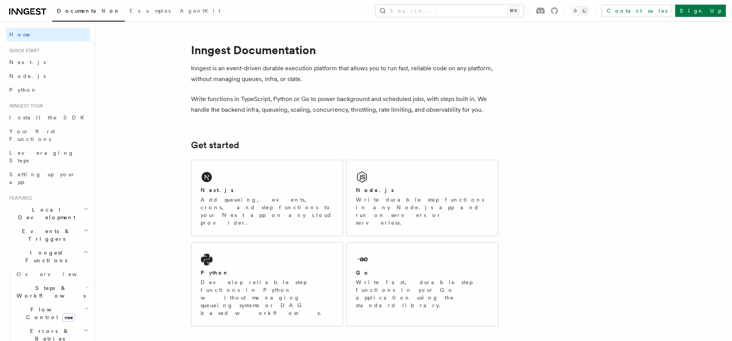 This screenshot has width=732, height=341. What do you see at coordinates (363, 273) in the screenshot?
I see `h2: Go` at bounding box center [363, 273].